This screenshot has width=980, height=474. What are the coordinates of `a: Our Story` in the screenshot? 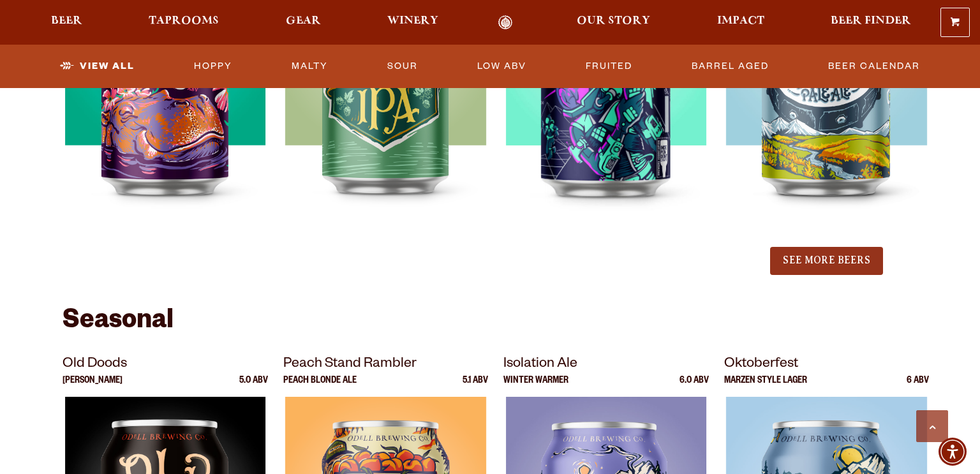 It's located at (613, 22).